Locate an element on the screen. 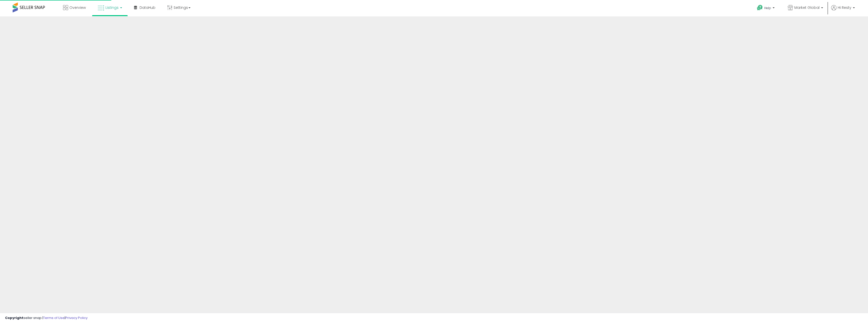  span: Listings is located at coordinates (112, 8).